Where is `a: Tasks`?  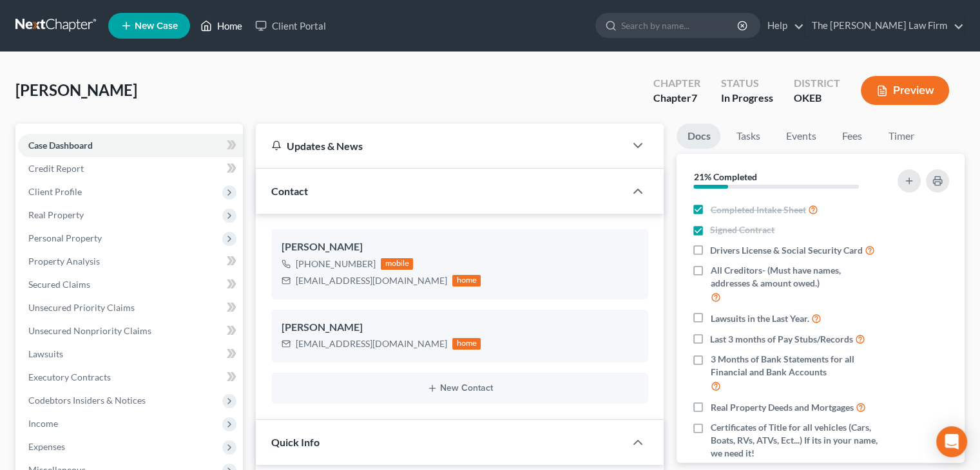
a: Tasks is located at coordinates (748, 136).